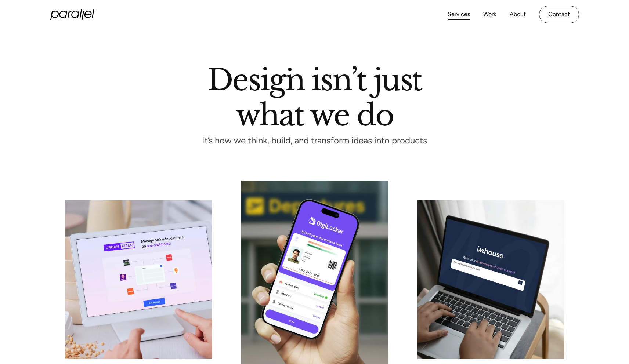 The height and width of the screenshot is (364, 629). Describe the element at coordinates (489, 15) in the screenshot. I see `a: Work` at that location.